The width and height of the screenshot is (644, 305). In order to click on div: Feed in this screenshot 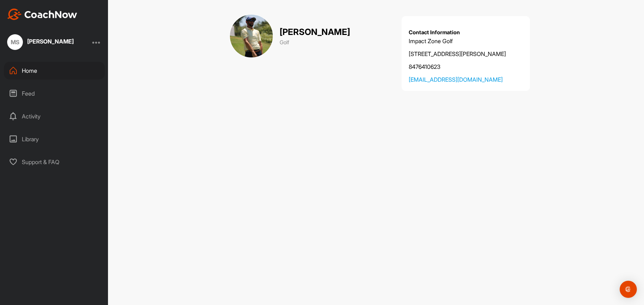, I will do `click(54, 94)`.